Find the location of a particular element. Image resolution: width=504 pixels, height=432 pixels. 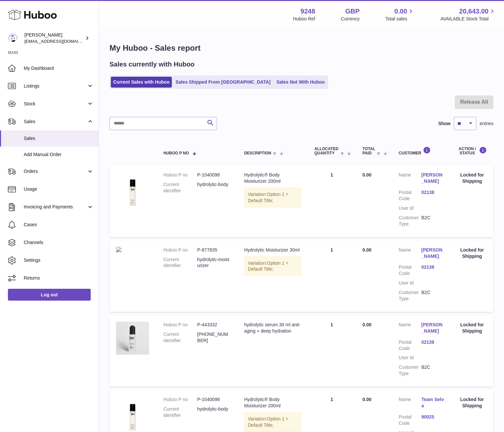

span: AVAILABLE Stock Total is located at coordinates (468, 19).